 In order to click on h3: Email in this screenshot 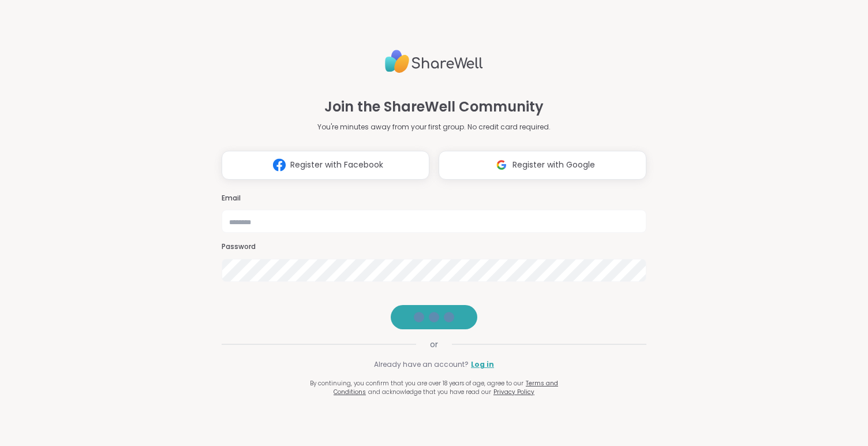, I will do `click(434, 198)`.